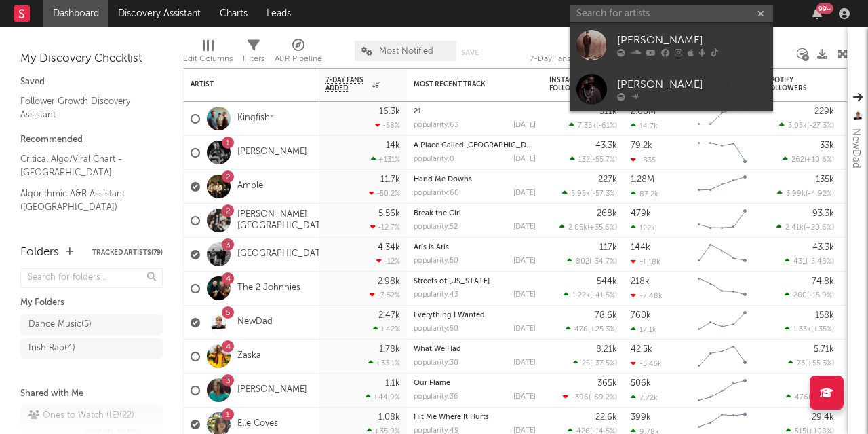 This screenshot has width=868, height=434. What do you see at coordinates (389, 315) in the screenshot?
I see `div: 2.47k` at bounding box center [389, 315].